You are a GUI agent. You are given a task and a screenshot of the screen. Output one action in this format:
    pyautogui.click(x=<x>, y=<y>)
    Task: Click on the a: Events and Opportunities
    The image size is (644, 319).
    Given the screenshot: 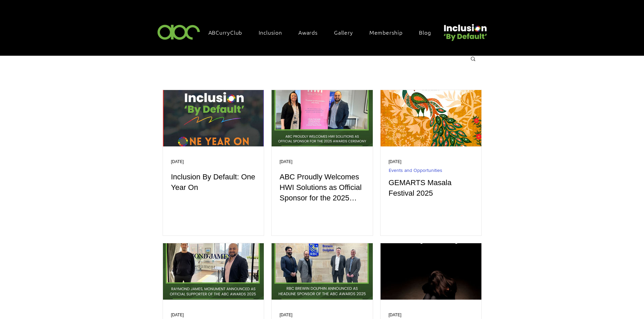 What is the action you would take?
    pyautogui.click(x=416, y=170)
    